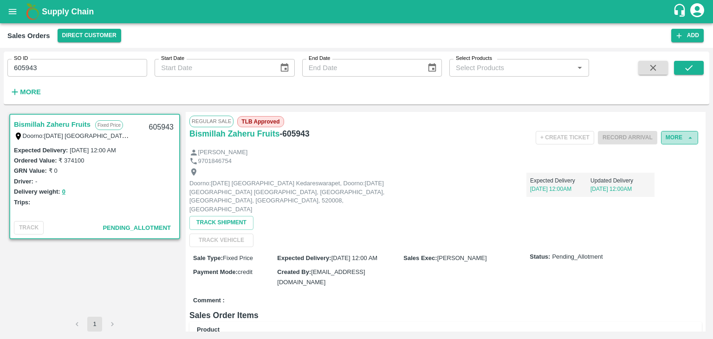 This screenshot has height=339, width=713. What do you see at coordinates (294, 134) in the screenshot?
I see `h6: - 605943` at bounding box center [294, 134].